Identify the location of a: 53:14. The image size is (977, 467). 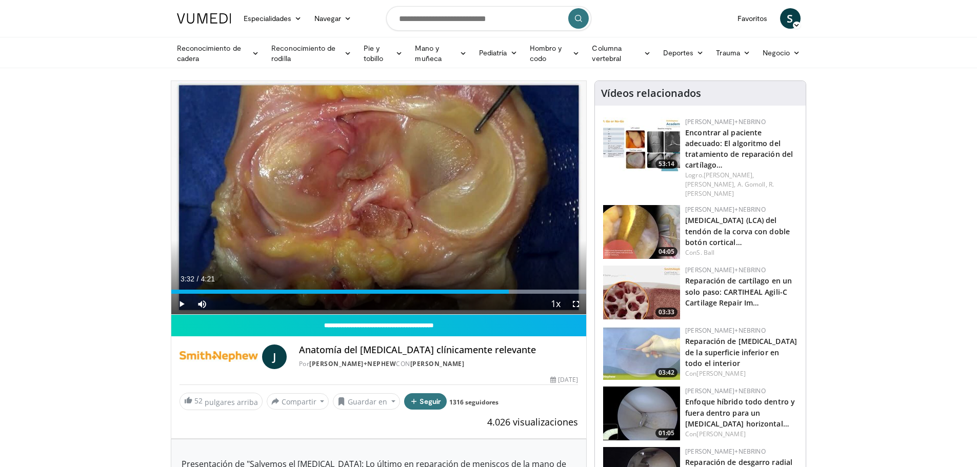
(641, 144).